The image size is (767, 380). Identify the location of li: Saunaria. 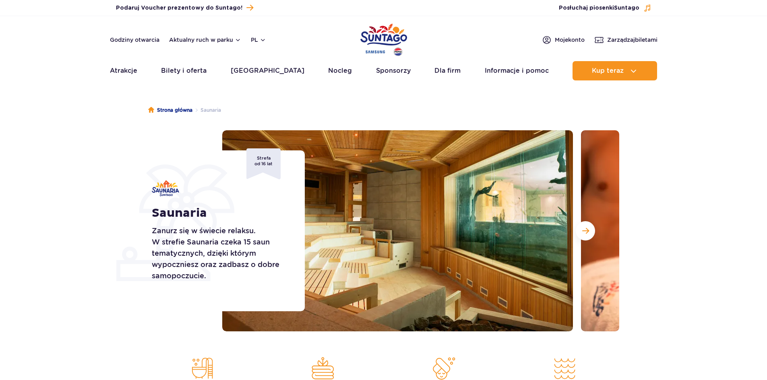
(207, 110).